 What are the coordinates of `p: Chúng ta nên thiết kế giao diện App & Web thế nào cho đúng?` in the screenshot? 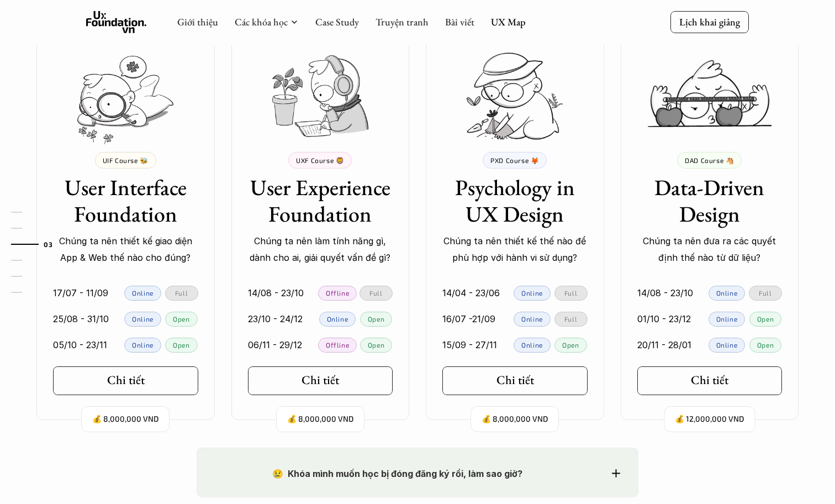 It's located at (126, 249).